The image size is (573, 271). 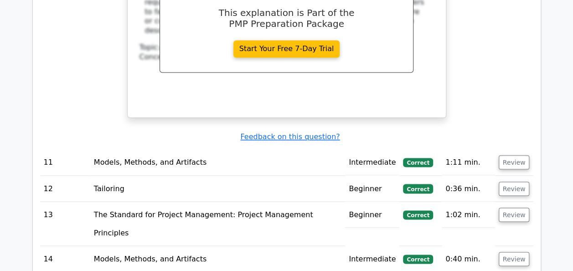 I want to click on u: Feedback on this question?, so click(x=290, y=136).